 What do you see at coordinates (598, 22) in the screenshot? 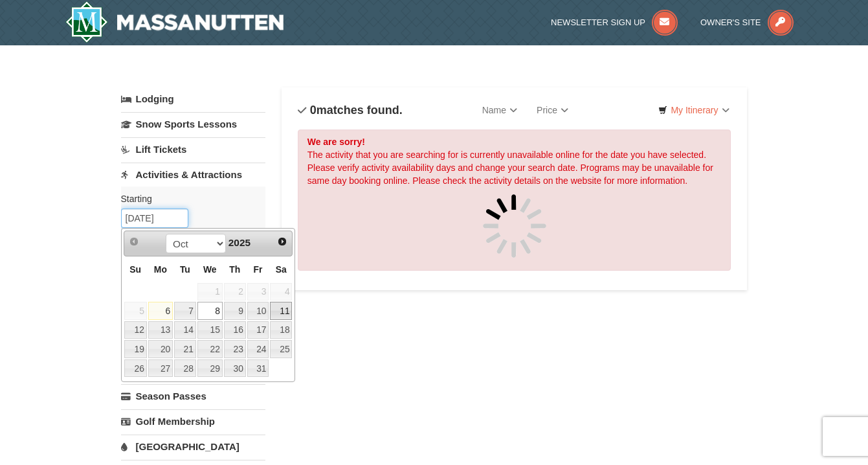
I see `span: Newsletter Sign Up` at bounding box center [598, 22].